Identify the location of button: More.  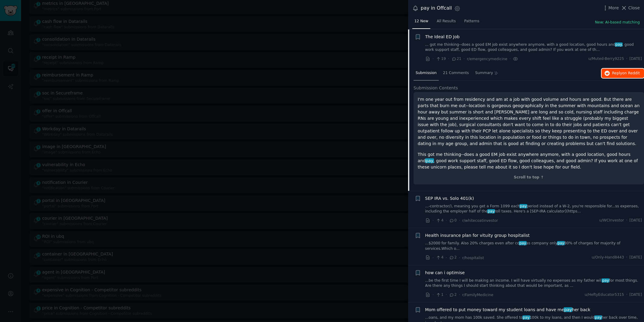
(610, 8).